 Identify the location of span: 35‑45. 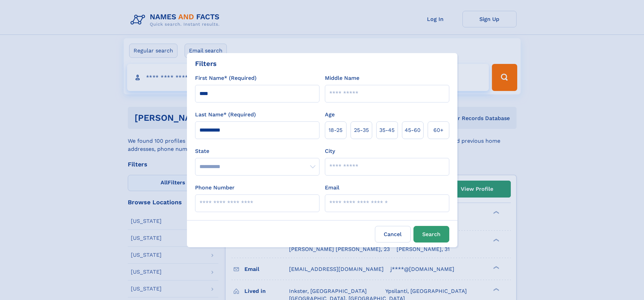
(387, 130).